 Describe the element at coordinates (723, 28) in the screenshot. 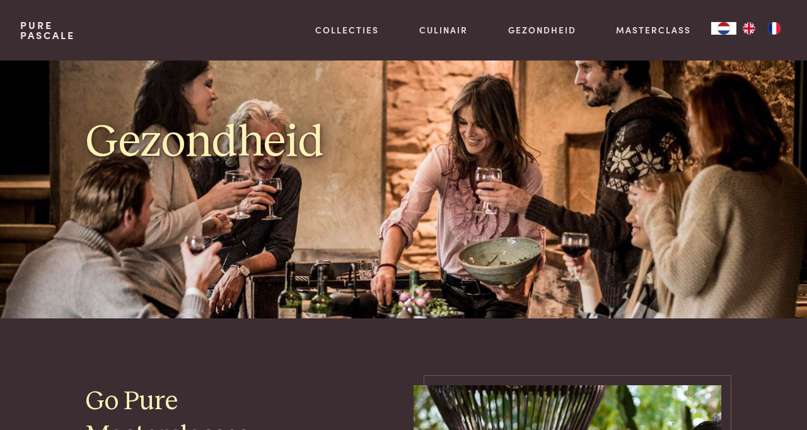

I see `a: NL` at that location.